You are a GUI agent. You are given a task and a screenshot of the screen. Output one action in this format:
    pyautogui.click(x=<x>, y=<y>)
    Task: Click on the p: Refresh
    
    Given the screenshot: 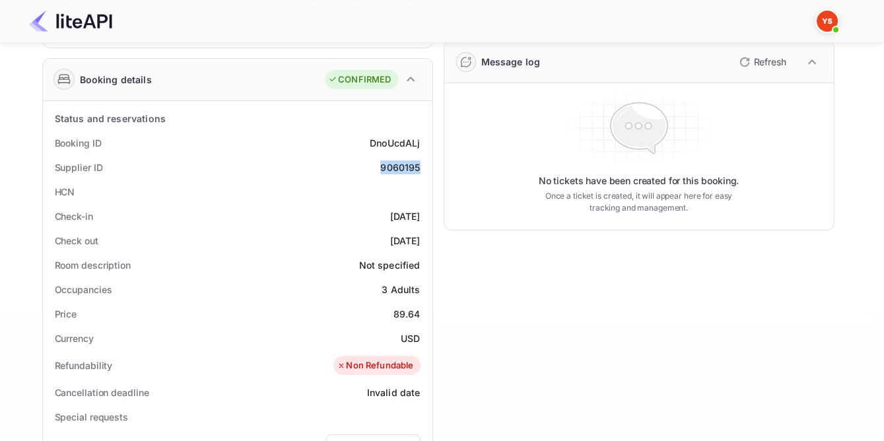 What is the action you would take?
    pyautogui.click(x=770, y=61)
    